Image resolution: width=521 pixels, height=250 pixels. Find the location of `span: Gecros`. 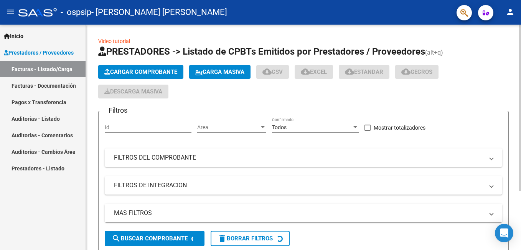

span: Gecros is located at coordinates (417, 72).